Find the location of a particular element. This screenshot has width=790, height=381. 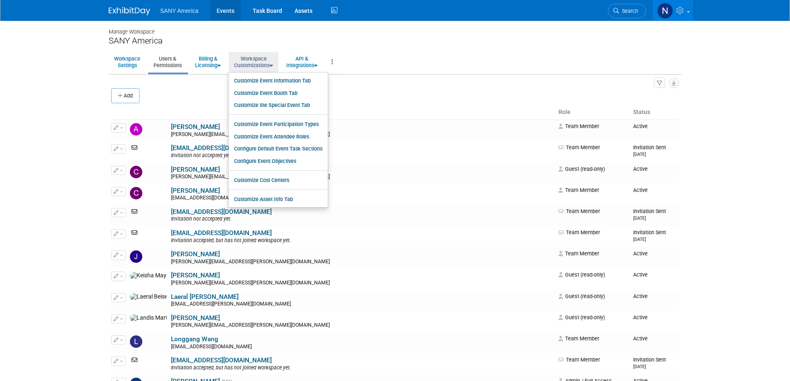

a: Configure Event Objectives is located at coordinates (278, 161).